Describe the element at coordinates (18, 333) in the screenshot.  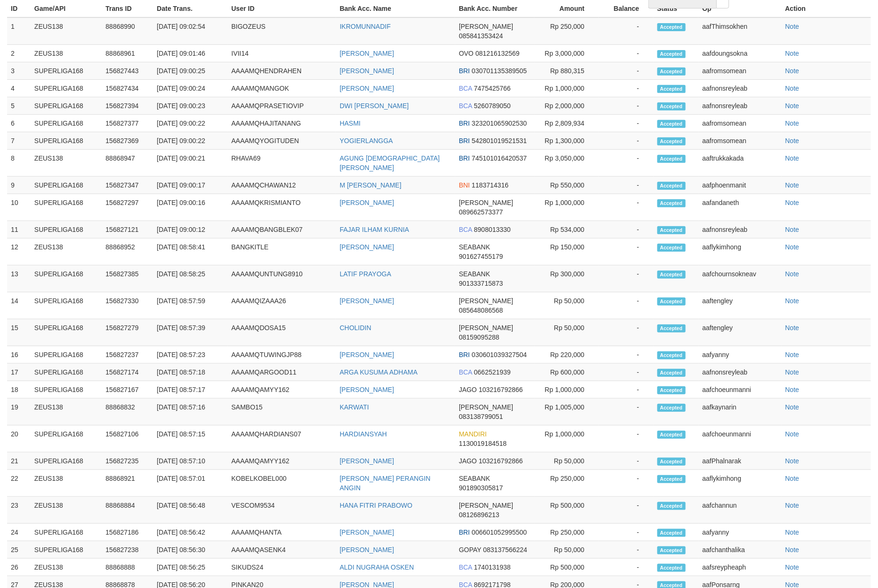
I see `td: 15` at that location.